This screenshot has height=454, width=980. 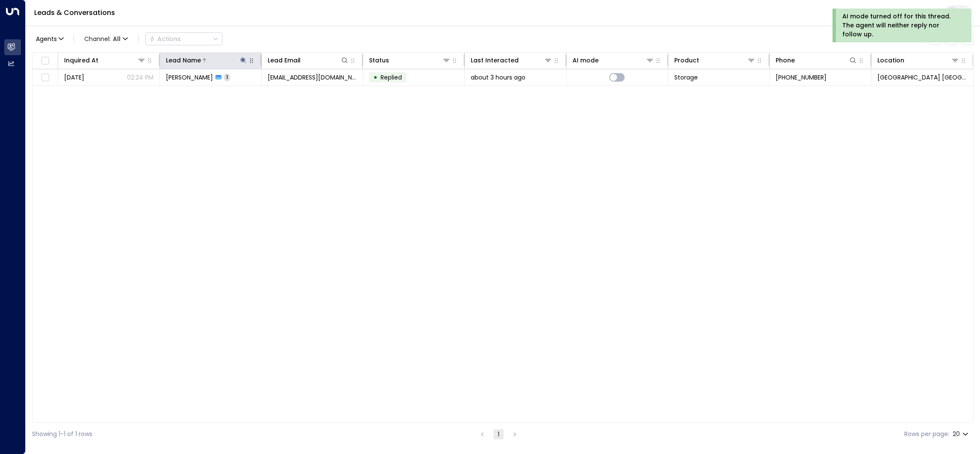 I want to click on div: AI mode turned off for this thread. The agent will neither reply nor follow up., so click(x=901, y=25).